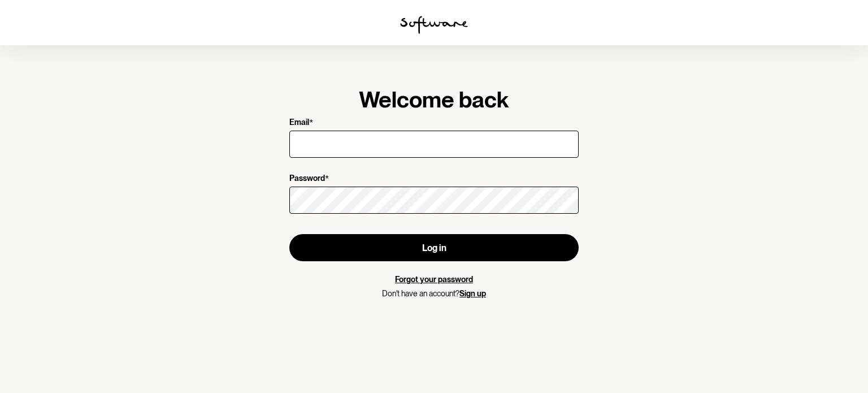  What do you see at coordinates (473, 294) in the screenshot?
I see `a: Sign up` at bounding box center [473, 294].